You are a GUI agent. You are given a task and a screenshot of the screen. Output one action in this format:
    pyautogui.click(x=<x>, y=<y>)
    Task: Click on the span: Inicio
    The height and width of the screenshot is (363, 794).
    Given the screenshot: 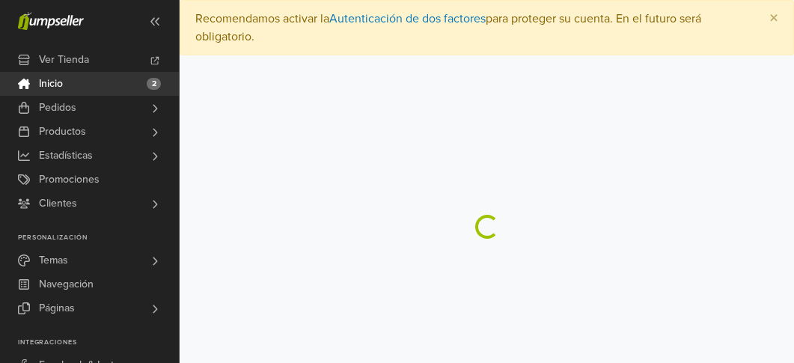 What is the action you would take?
    pyautogui.click(x=51, y=84)
    